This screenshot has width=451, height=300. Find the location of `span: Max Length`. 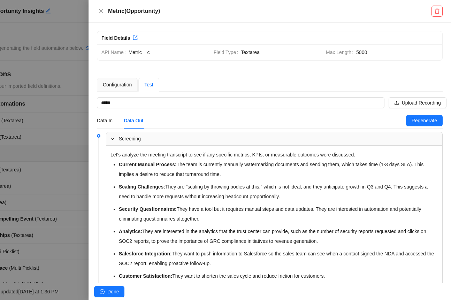

span: Max Length is located at coordinates (341, 52).